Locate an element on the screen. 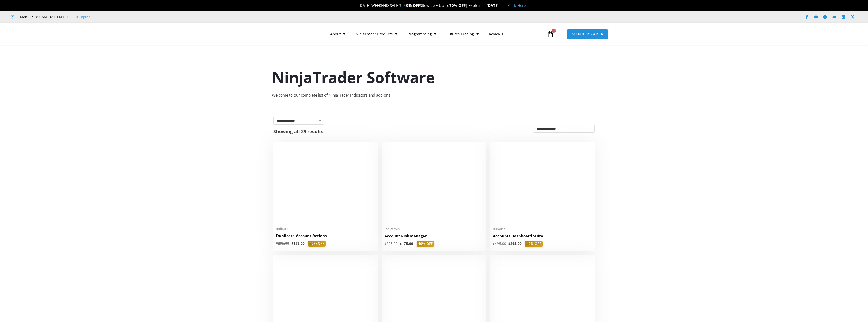  a: MEMBERS AREA is located at coordinates (588, 34).